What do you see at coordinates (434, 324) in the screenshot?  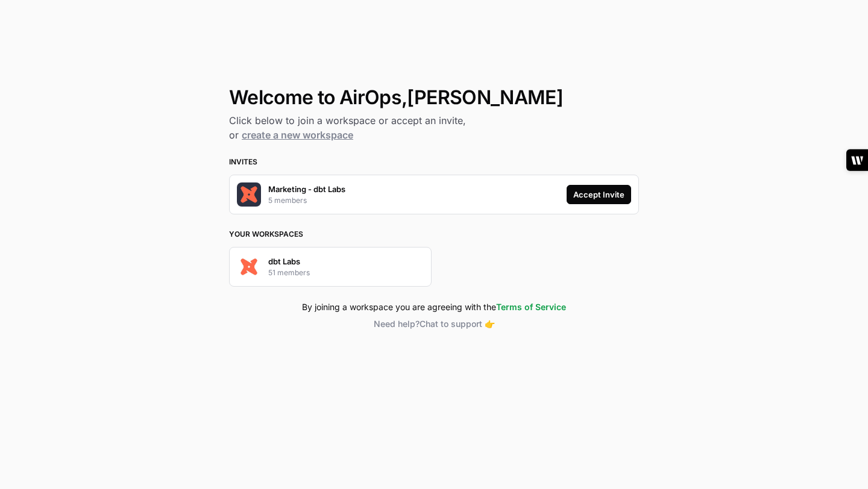 I see `button: Need help?Chat to support 👉` at bounding box center [434, 324].